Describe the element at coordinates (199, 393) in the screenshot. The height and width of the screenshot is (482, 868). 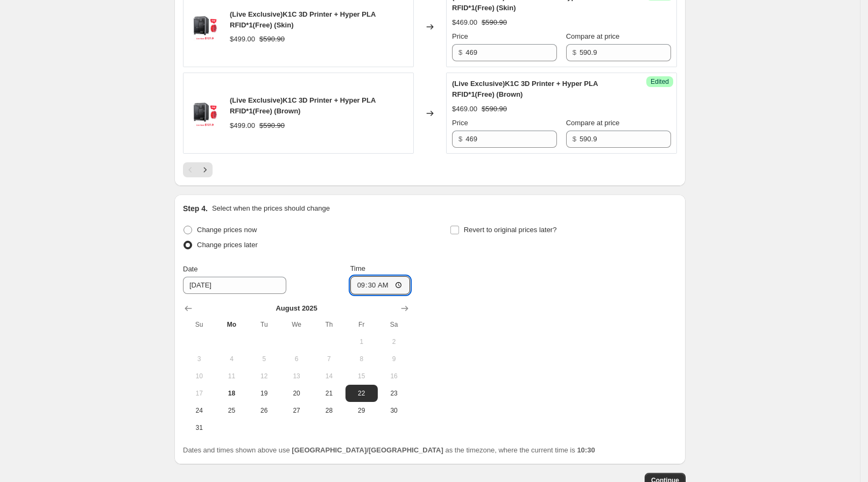
I see `button: Sunday August 17 2025` at that location.